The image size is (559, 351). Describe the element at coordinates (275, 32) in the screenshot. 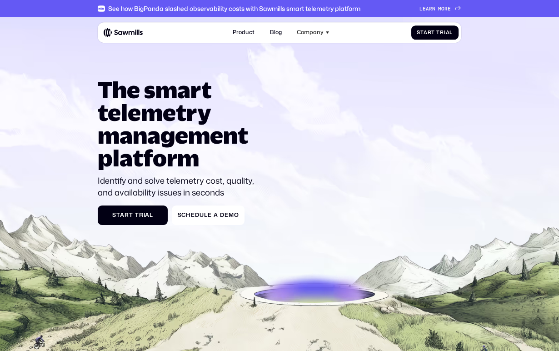

I see `a: Blog` at that location.